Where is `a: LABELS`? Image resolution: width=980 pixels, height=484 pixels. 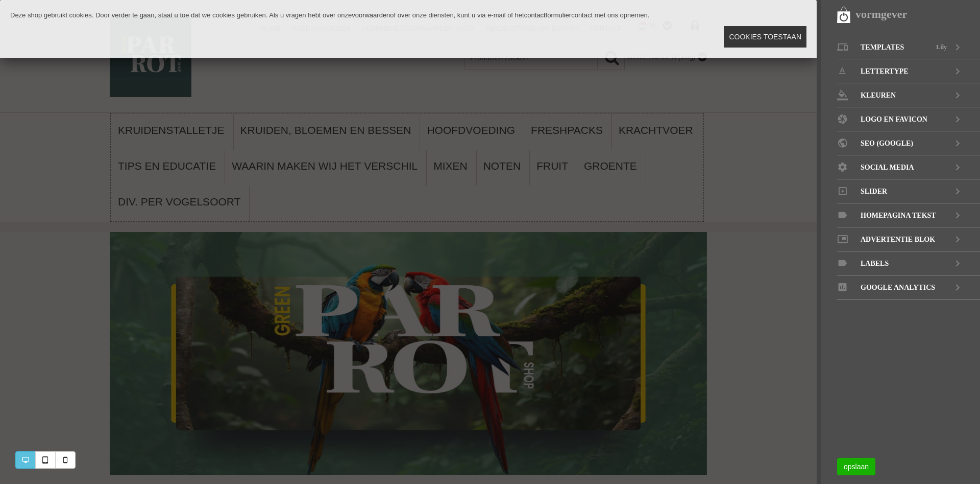 a: LABELS is located at coordinates (909, 263).